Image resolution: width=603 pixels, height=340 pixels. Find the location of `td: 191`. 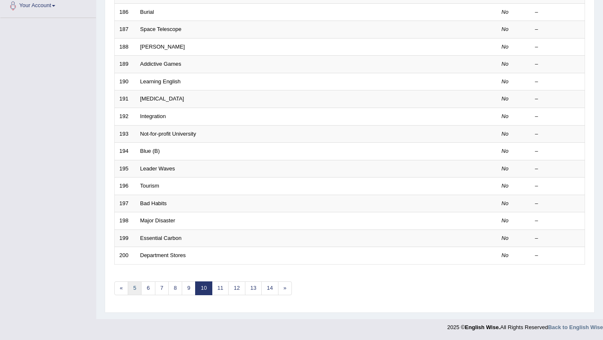

td: 191 is located at coordinates (125, 99).